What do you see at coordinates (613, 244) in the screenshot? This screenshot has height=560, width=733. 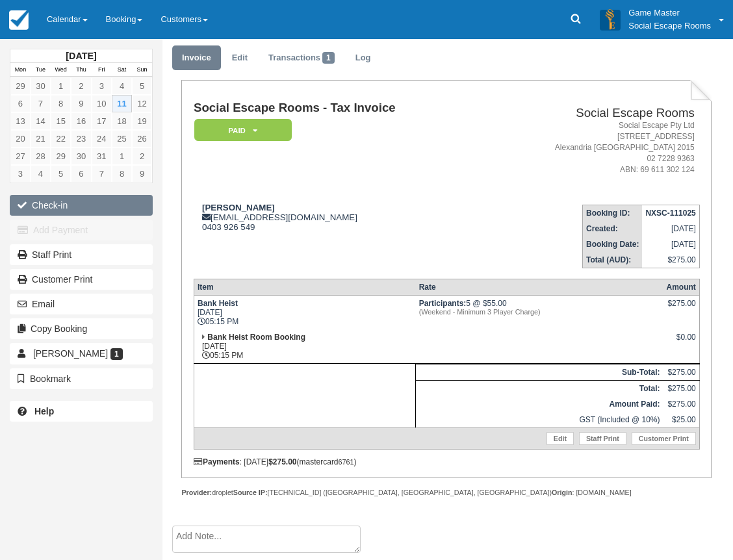 I see `th: Booking Date:` at bounding box center [613, 244].